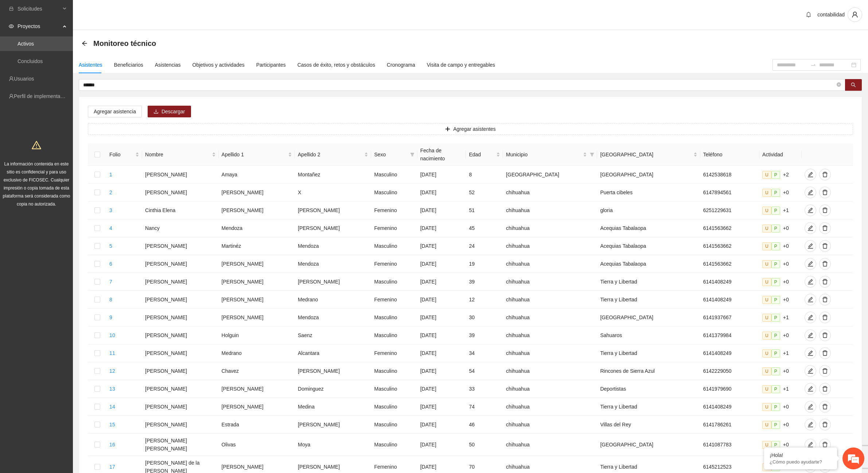 The image size is (868, 473). Describe the element at coordinates (42, 96) in the screenshot. I see `a: Perfil de implementadora` at that location.